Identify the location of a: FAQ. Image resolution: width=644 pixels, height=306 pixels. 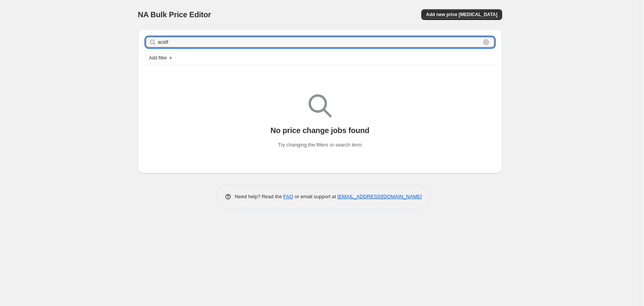
(289, 196).